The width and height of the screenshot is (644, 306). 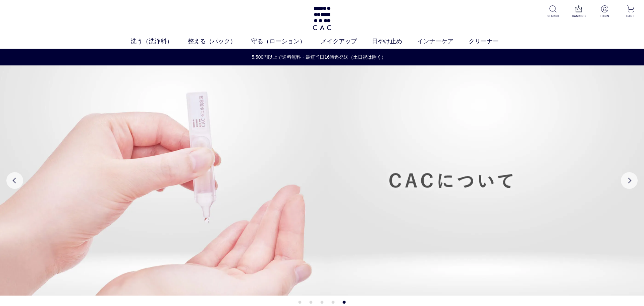 I want to click on button: 3 of 5, so click(x=322, y=302).